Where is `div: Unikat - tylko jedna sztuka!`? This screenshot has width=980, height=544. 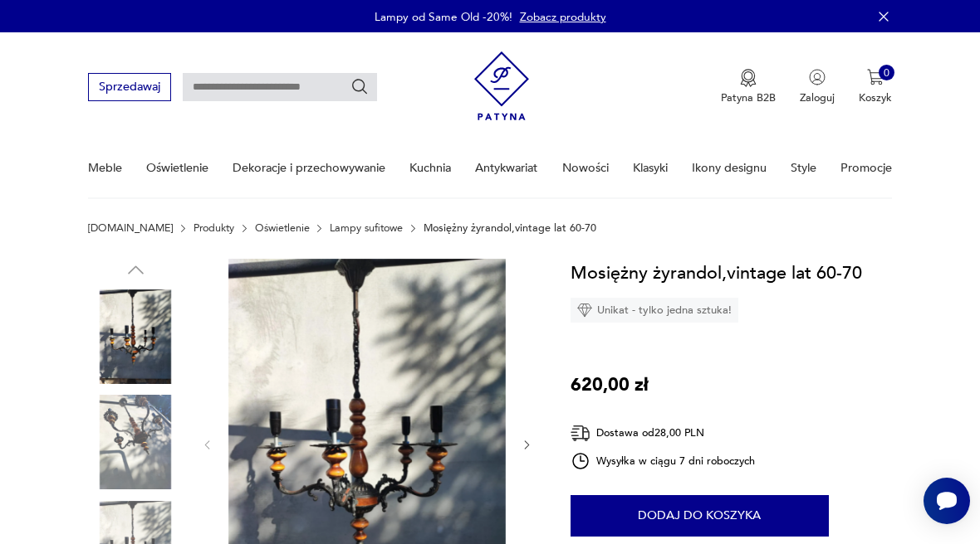 div: Unikat - tylko jedna sztuka! is located at coordinates (654, 310).